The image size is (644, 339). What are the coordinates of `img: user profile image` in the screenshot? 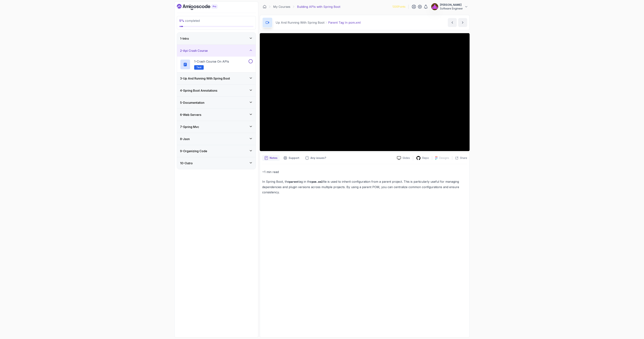 It's located at (435, 7).